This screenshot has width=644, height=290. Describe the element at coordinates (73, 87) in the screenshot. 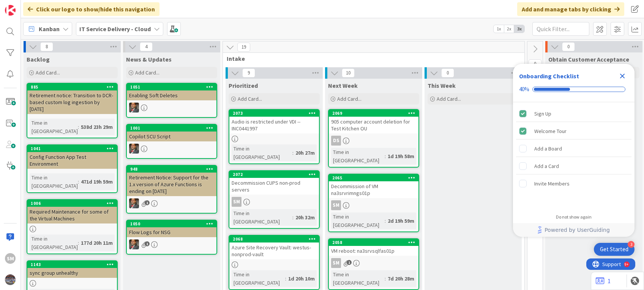

I see `div: 885` at that location.